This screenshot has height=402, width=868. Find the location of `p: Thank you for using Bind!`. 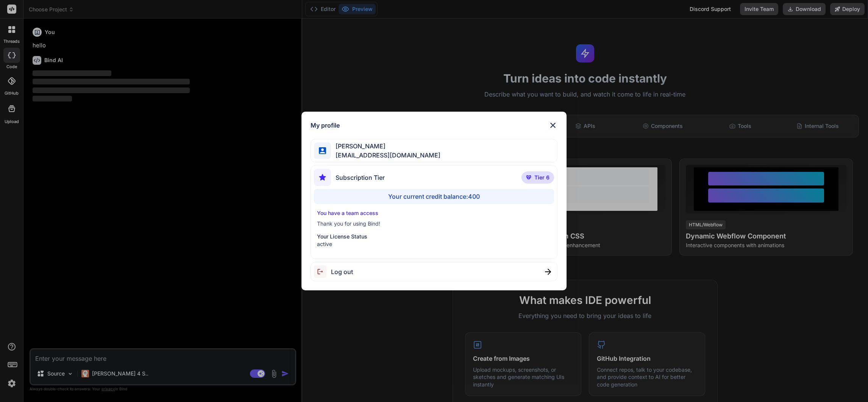

p: Thank you for using Bind! is located at coordinates (434, 224).